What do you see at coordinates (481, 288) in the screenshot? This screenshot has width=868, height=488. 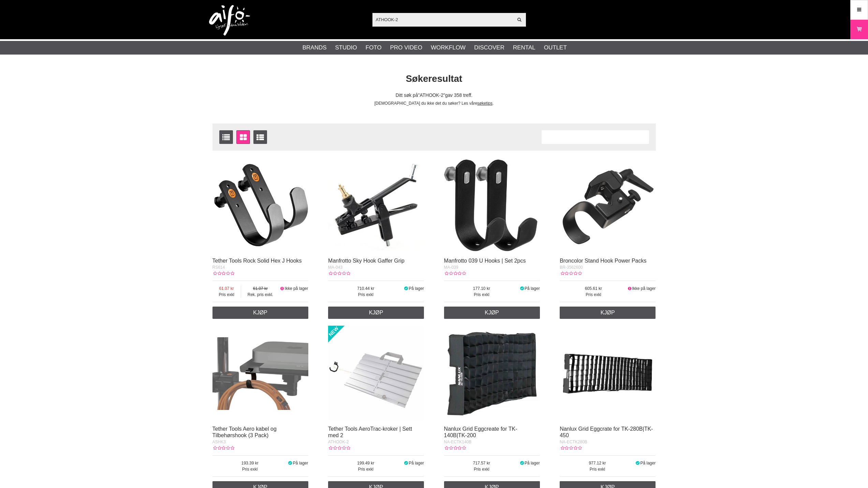 I see `span: 177.10` at bounding box center [481, 288].